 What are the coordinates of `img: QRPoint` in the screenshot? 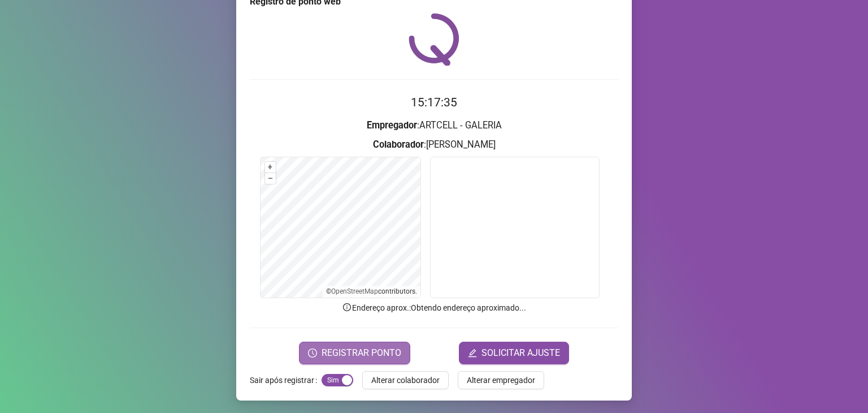 It's located at (434, 39).